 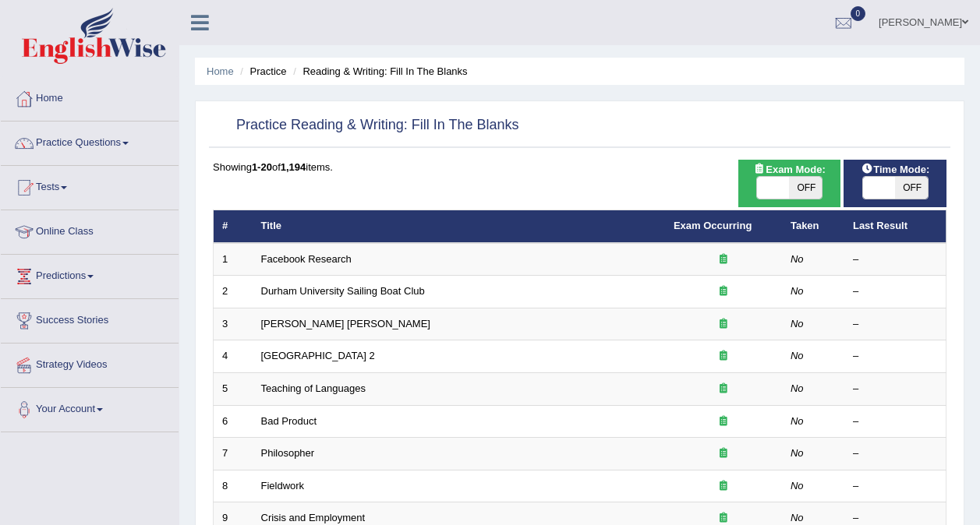 I want to click on td: 2, so click(x=233, y=292).